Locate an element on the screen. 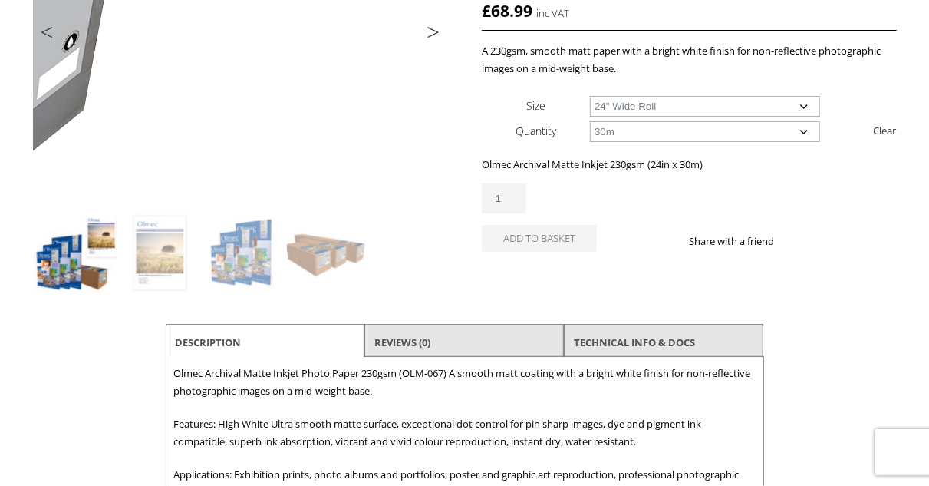 This screenshot has height=486, width=929. label: Quantity is located at coordinates (536, 130).